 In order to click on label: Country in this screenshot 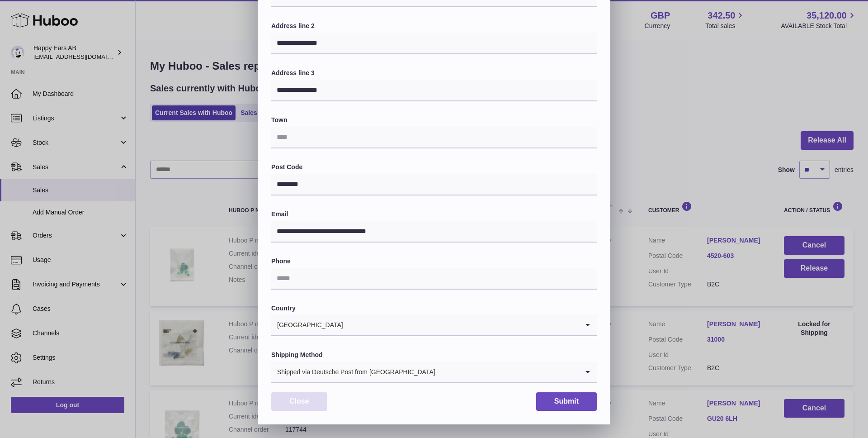, I will do `click(434, 308)`.